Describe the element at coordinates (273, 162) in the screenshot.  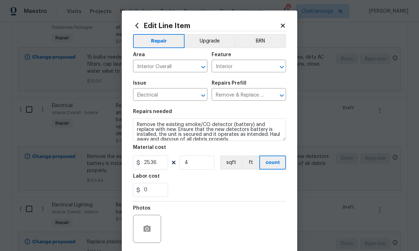
I see `button: count` at that location.